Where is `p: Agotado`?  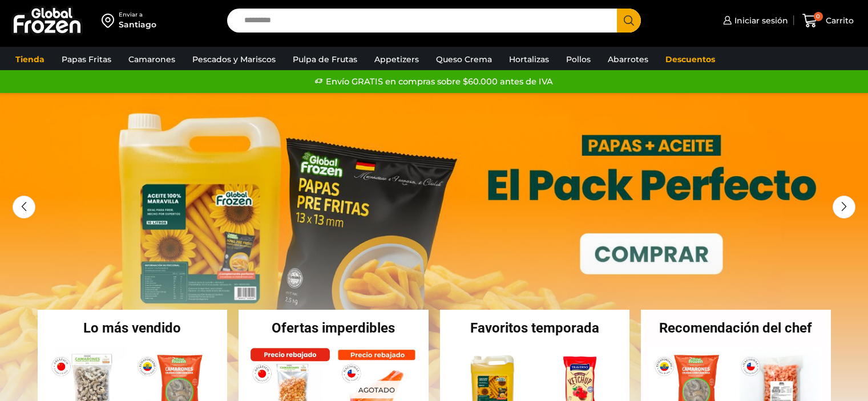
p: Agotado is located at coordinates (376, 389).